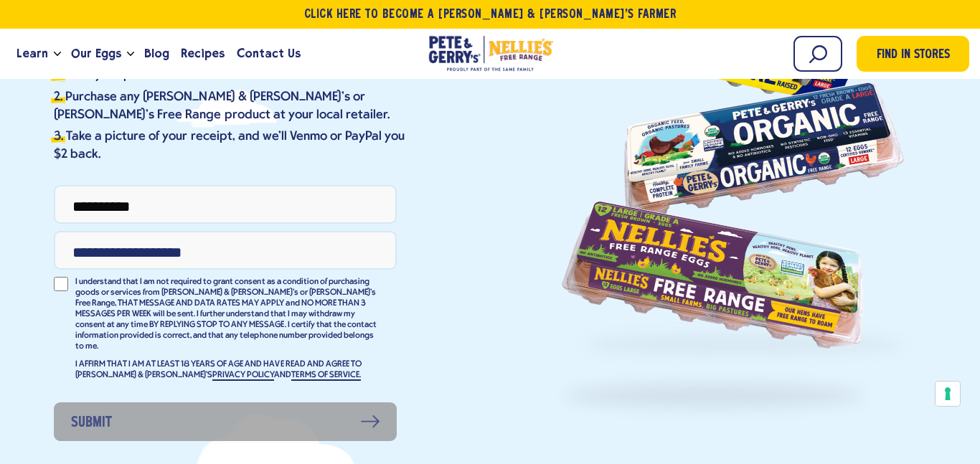  Describe the element at coordinates (818, 54) in the screenshot. I see `input: Search` at that location.